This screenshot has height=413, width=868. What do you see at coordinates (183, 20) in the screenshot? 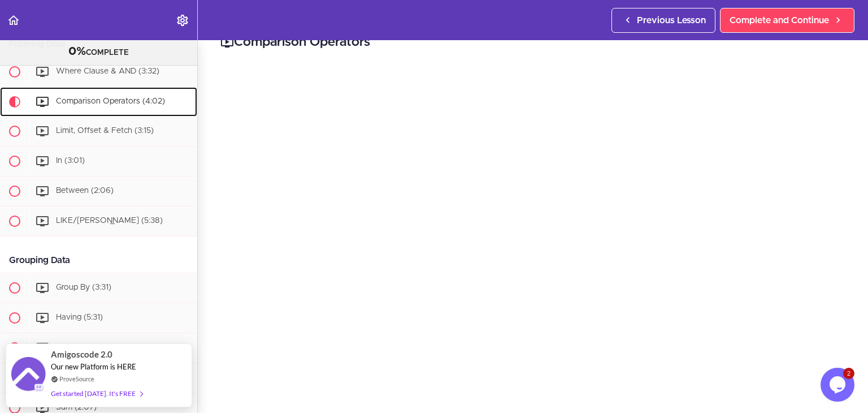
I see `svg: Settings Menu` at bounding box center [183, 20].